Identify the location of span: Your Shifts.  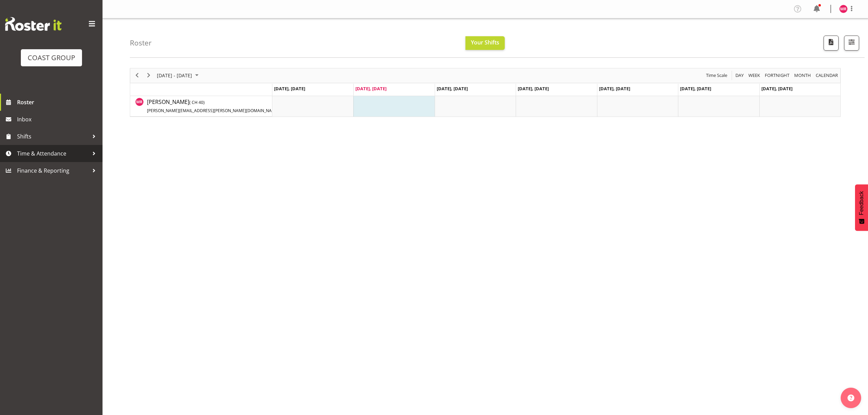
(484, 43).